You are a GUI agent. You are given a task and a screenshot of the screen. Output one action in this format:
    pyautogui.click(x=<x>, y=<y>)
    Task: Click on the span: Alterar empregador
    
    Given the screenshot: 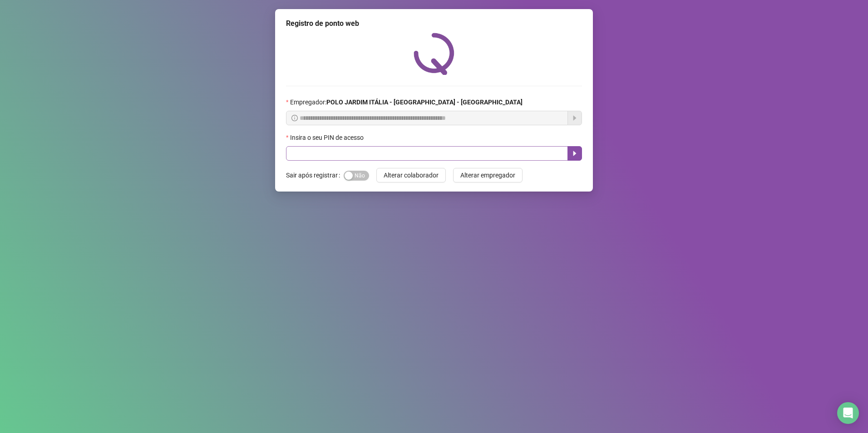 What is the action you would take?
    pyautogui.click(x=487, y=176)
    